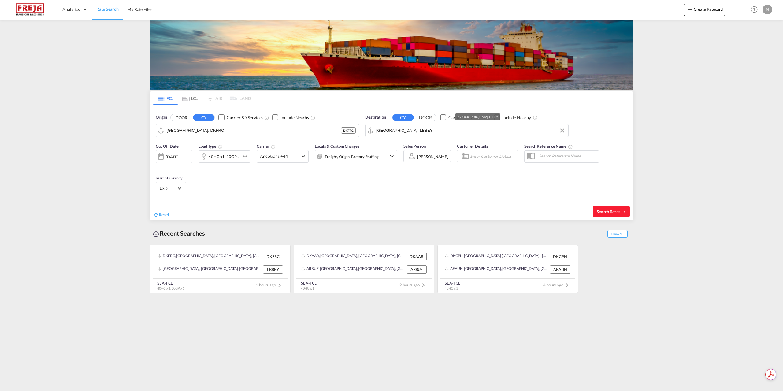 This screenshot has width=783, height=391. Describe the element at coordinates (257, 131) in the screenshot. I see `md-input-container: Fredericia, DKFRC` at that location.